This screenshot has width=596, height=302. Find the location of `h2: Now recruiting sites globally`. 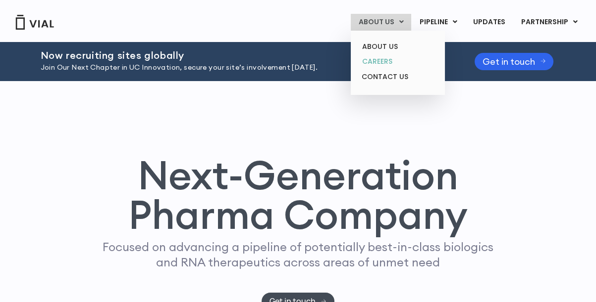

h2: Now recruiting sites globally is located at coordinates (245, 55).